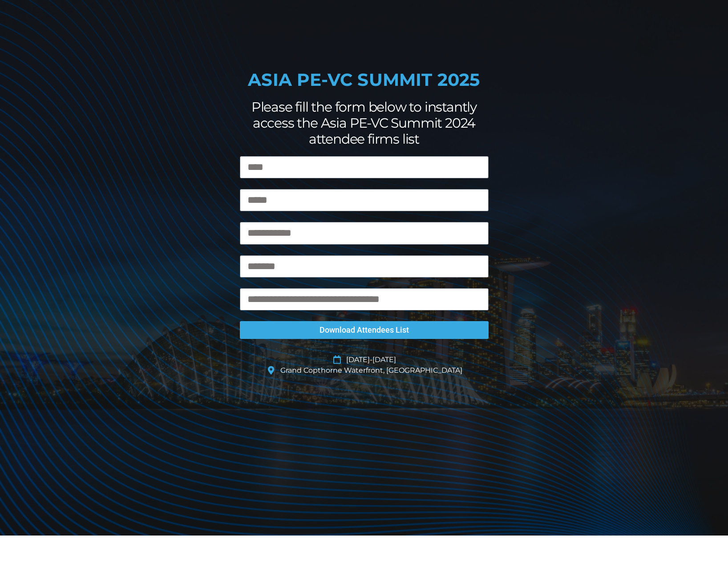  Describe the element at coordinates (333, 107) in the screenshot. I see `span: Please fill the form below t` at that location.